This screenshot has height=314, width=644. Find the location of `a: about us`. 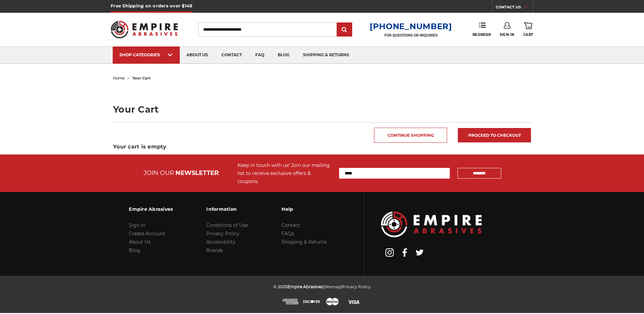

a: about us is located at coordinates (197, 55).